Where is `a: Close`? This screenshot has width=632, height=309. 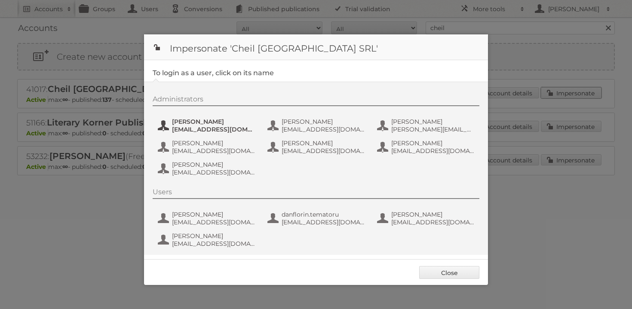
a: Close is located at coordinates (449, 273).